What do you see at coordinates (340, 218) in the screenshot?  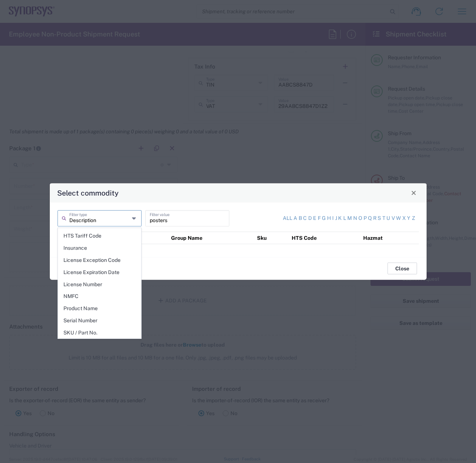 I see `a: k` at bounding box center [340, 218].